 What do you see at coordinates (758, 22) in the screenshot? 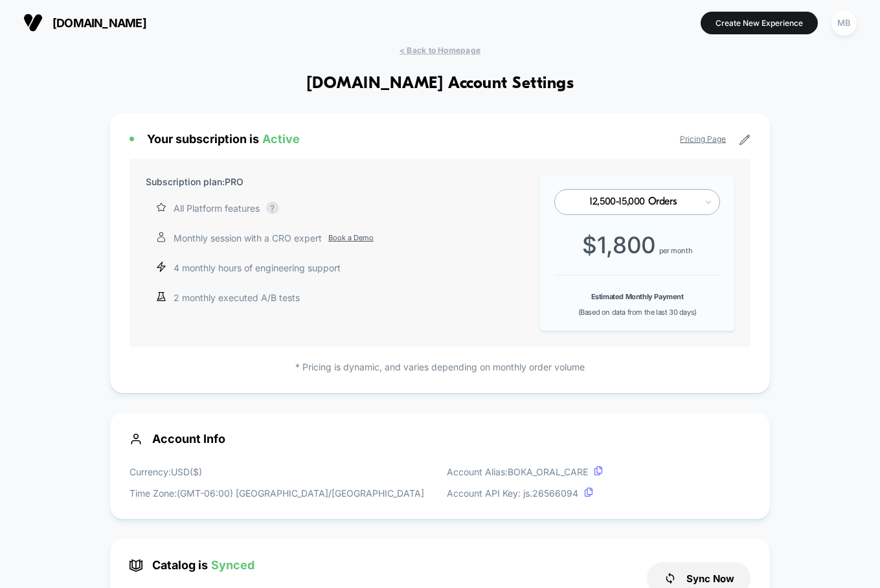
I see `button: Create New Experience` at bounding box center [758, 22].